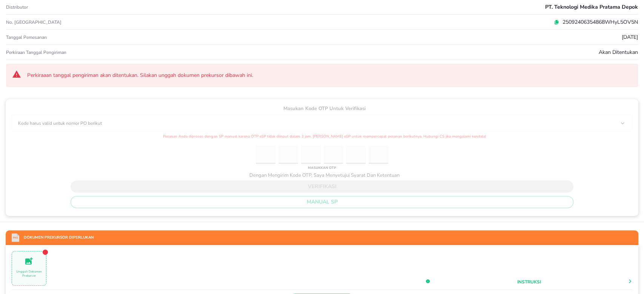 The image size is (644, 294). Describe the element at coordinates (333, 154) in the screenshot. I see `input: Please enter OTP character 4` at that location.